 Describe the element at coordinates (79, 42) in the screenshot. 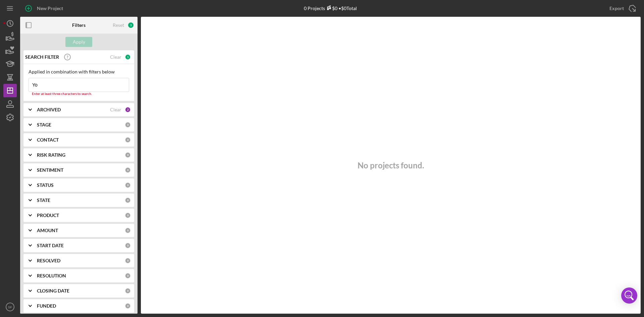

I see `button: Apply` at that location.